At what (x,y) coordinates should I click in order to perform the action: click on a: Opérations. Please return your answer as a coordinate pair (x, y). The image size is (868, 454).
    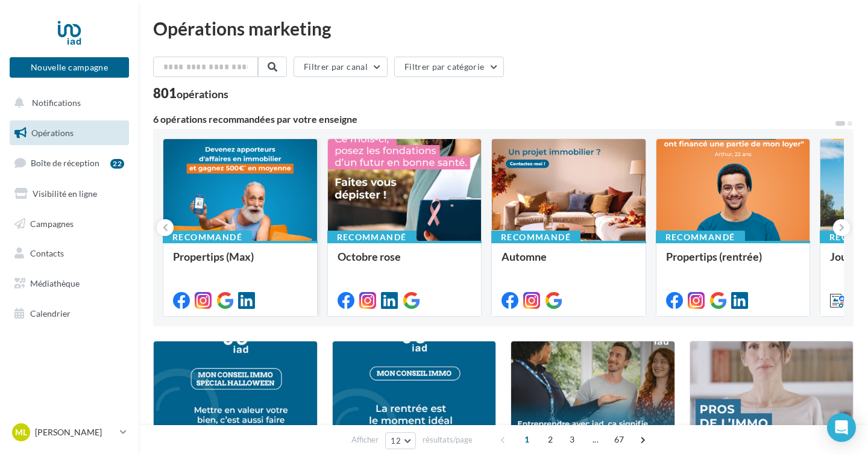
    Looking at the image, I should click on (69, 133).